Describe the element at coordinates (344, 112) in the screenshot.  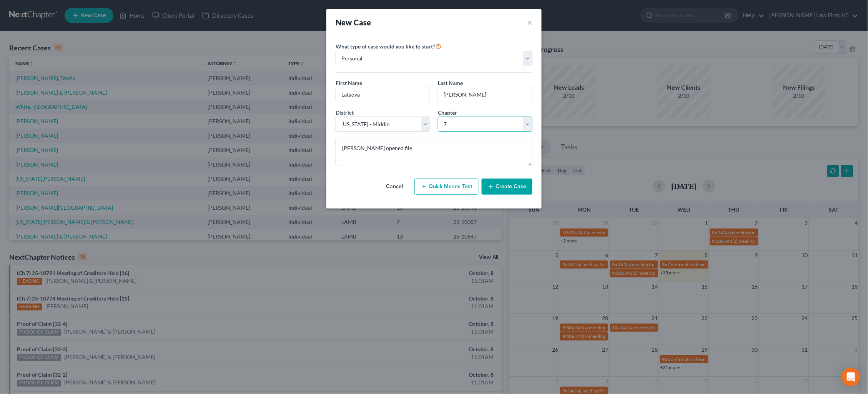
I see `span: District` at that location.